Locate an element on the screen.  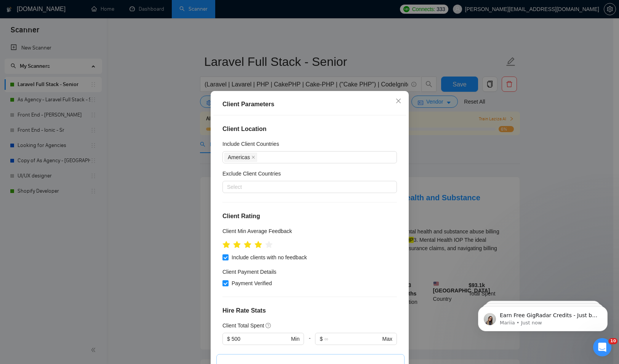
span: Max is located at coordinates (387, 339).